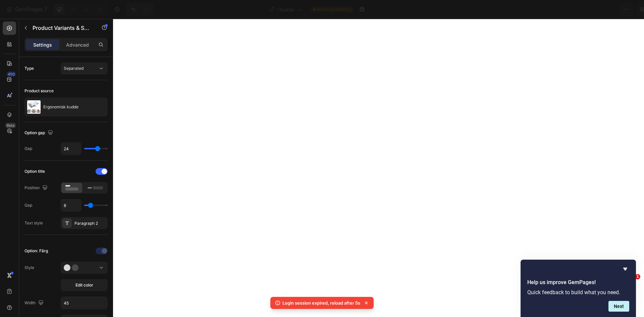  What do you see at coordinates (613, 10) in the screenshot?
I see `button: Publish` at bounding box center [613, 10].